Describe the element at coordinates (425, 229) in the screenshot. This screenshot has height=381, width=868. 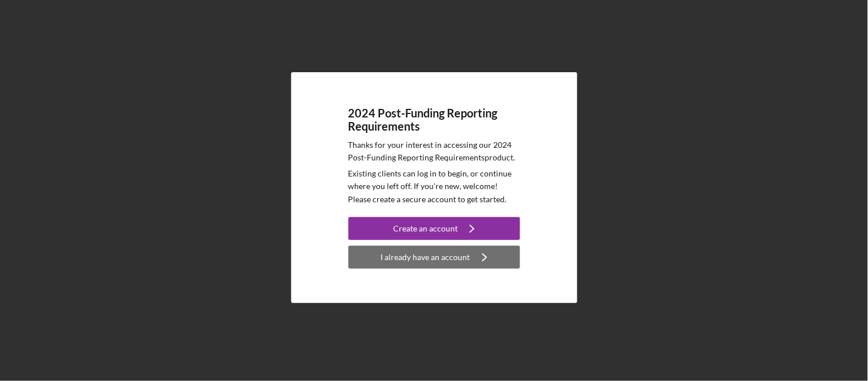
I see `div: Create an account` at that location.